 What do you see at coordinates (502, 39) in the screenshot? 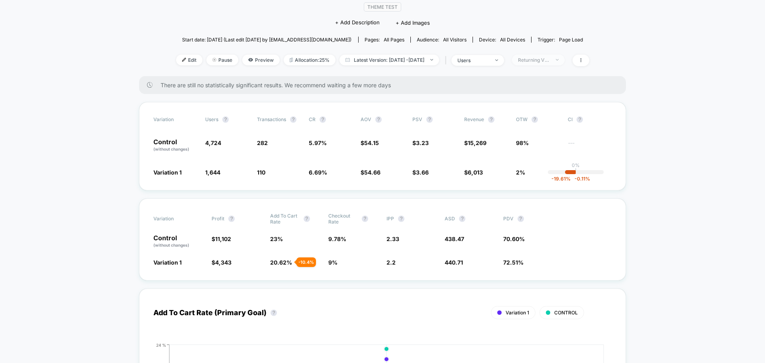
I see `span: Device:` at bounding box center [502, 39].